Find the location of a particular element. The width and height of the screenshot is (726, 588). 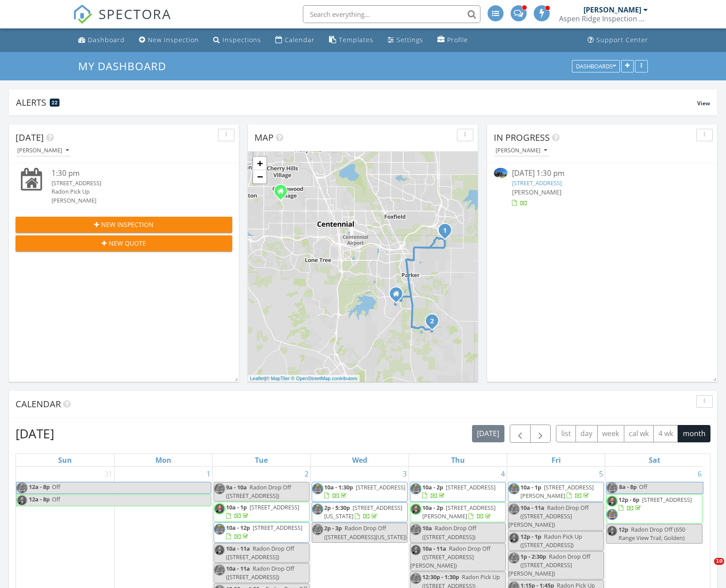

span: 10 is located at coordinates (719, 562).